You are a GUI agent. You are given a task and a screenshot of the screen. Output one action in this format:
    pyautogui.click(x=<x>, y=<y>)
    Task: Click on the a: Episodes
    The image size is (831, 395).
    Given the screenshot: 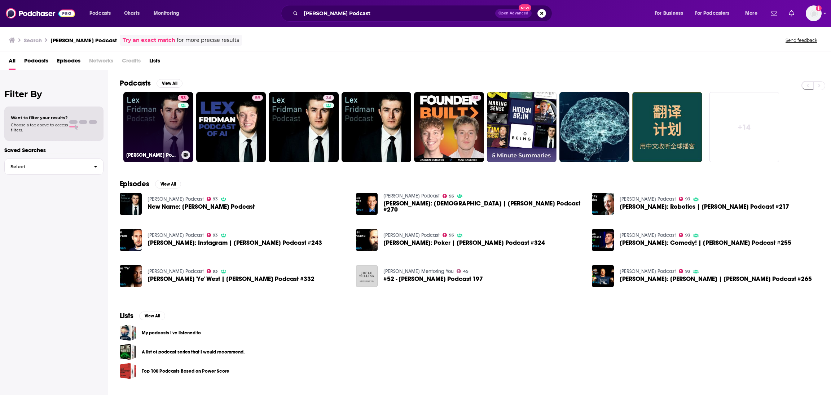 What is the action you would take?
    pyautogui.click(x=69, y=62)
    